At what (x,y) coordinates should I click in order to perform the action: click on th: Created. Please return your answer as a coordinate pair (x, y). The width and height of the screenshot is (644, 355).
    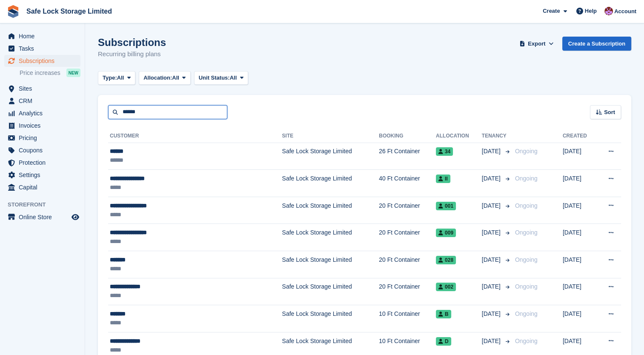
    Looking at the image, I should click on (579, 136).